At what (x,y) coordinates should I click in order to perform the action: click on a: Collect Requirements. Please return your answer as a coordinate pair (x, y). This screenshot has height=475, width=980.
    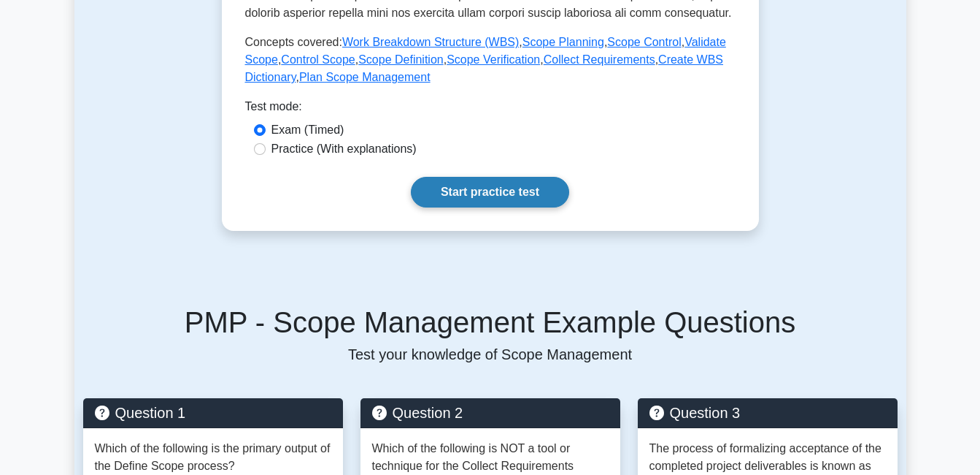
    Looking at the image, I should click on (599, 59).